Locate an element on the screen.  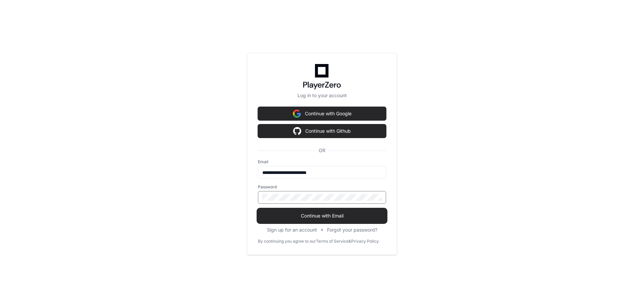
button: Forgot your password? is located at coordinates (352, 230).